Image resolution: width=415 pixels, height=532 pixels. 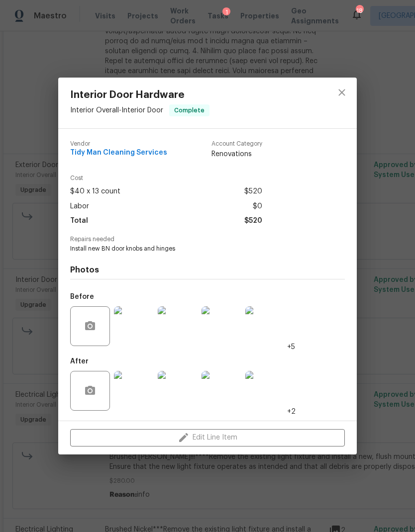 What do you see at coordinates (95, 191) in the screenshot?
I see `span: $40 x 13 count` at bounding box center [95, 191].